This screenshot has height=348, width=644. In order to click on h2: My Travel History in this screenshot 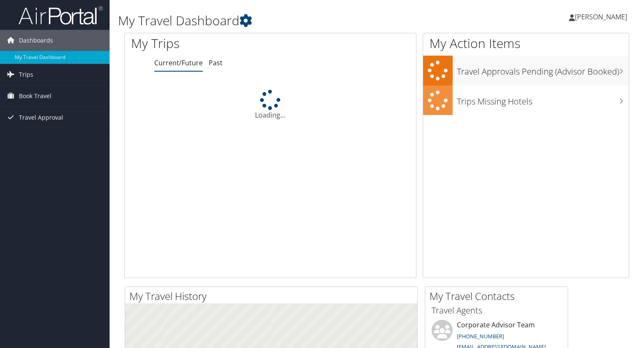, I will do `click(273, 296)`.